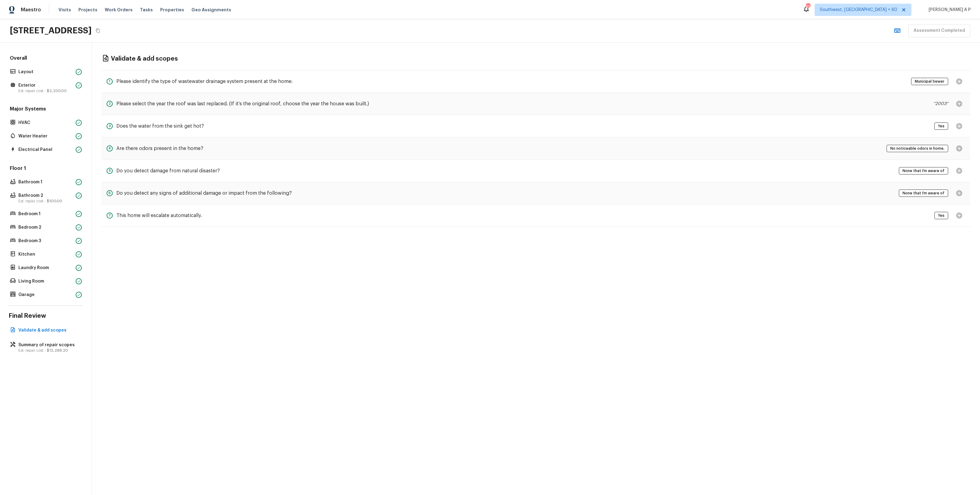  I want to click on p: Summary of repair scopes, so click(49, 345).